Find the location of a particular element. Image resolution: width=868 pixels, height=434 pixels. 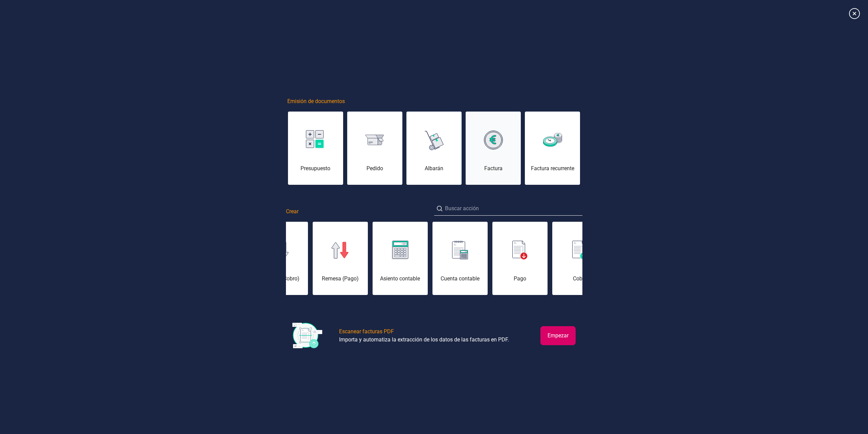

div: Escanear facturas PDF is located at coordinates (367, 332).